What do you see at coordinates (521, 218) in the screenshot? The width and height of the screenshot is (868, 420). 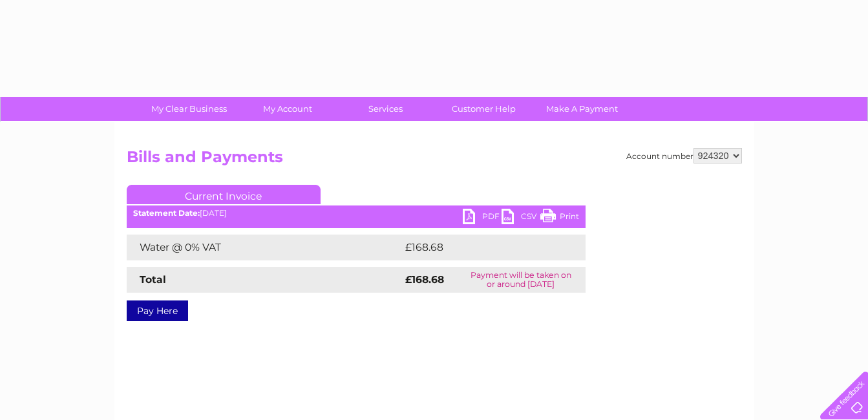 I see `a: CSV` at bounding box center [521, 218].